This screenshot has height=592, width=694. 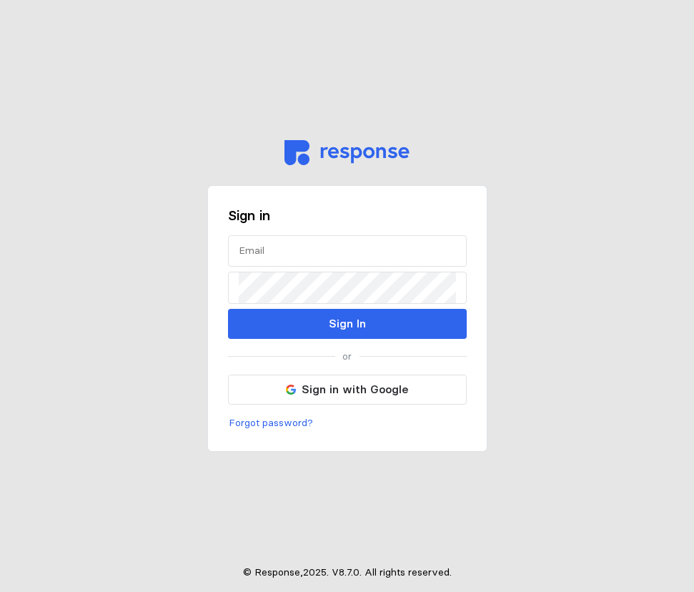 I want to click on button: Sign in with Google, so click(x=347, y=390).